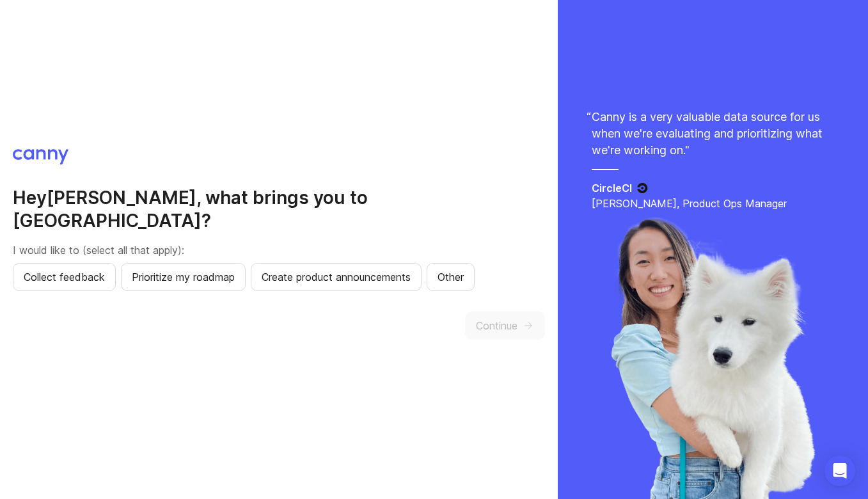 This screenshot has width=868, height=499. Describe the element at coordinates (611, 188) in the screenshot. I see `h5: CircleCI` at that location.